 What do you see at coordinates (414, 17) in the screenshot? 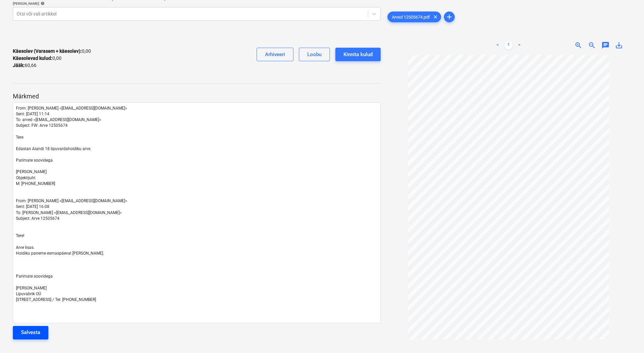
I see `div: Arved 12505674.pdf` at bounding box center [414, 17].